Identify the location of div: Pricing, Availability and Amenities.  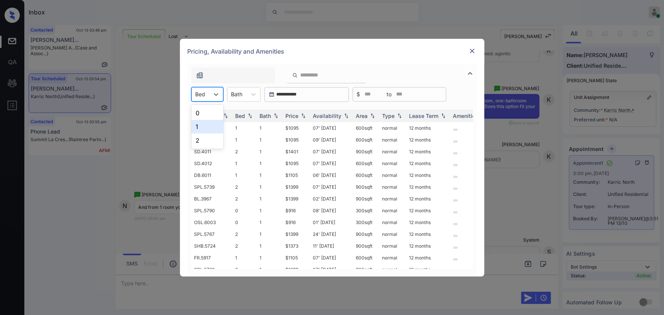
(332, 51).